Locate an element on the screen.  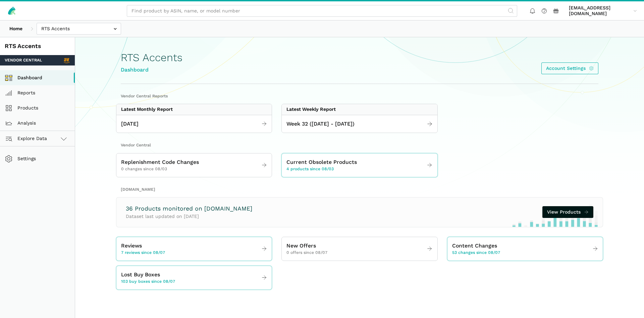
a: New Offers 0 offers since 08/07 is located at coordinates (360, 249).